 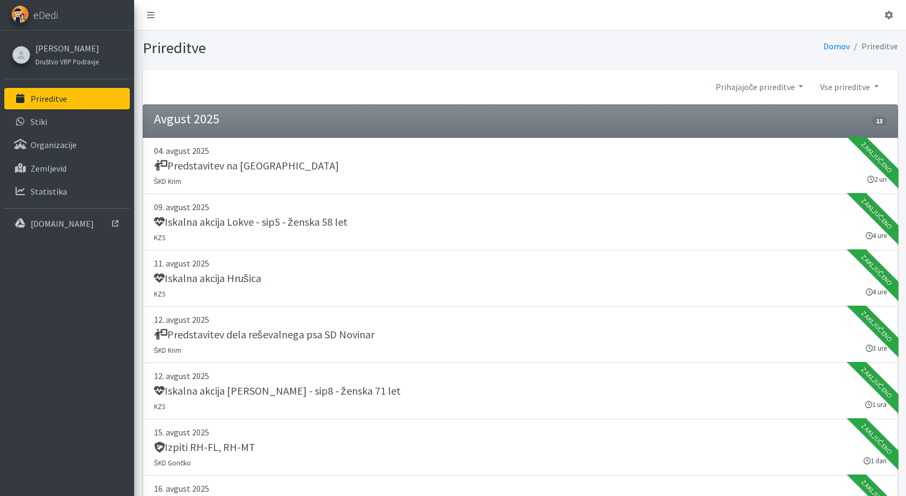 What do you see at coordinates (521, 151) in the screenshot?
I see `p: 04. avgust 2025` at bounding box center [521, 151].